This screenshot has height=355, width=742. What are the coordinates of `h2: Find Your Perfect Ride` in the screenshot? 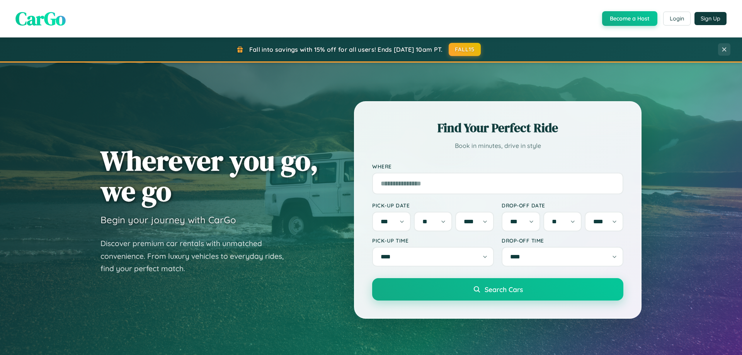 It's located at (498, 128).